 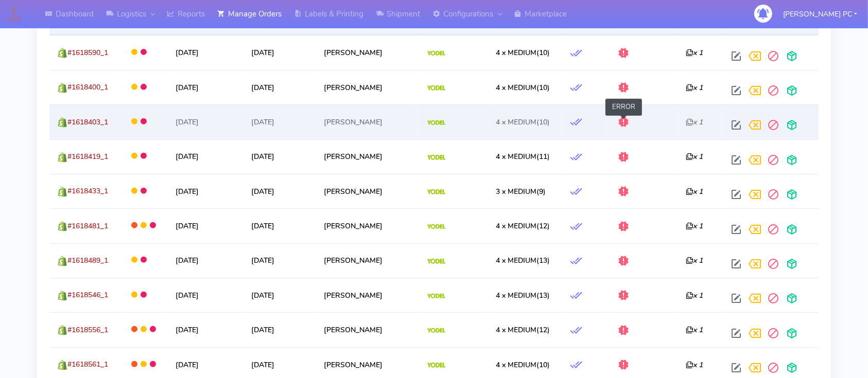 What do you see at coordinates (88, 191) in the screenshot?
I see `span: #1618433_1` at bounding box center [88, 191].